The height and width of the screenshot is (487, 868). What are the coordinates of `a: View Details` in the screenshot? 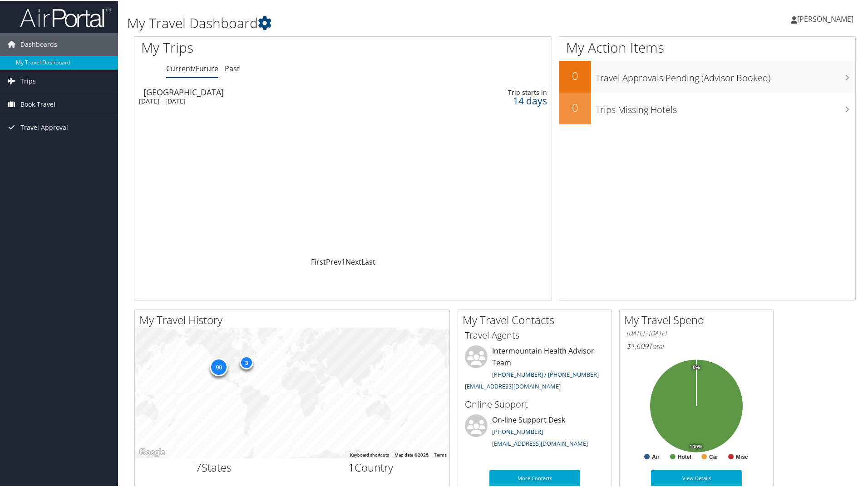 It's located at (696, 477).